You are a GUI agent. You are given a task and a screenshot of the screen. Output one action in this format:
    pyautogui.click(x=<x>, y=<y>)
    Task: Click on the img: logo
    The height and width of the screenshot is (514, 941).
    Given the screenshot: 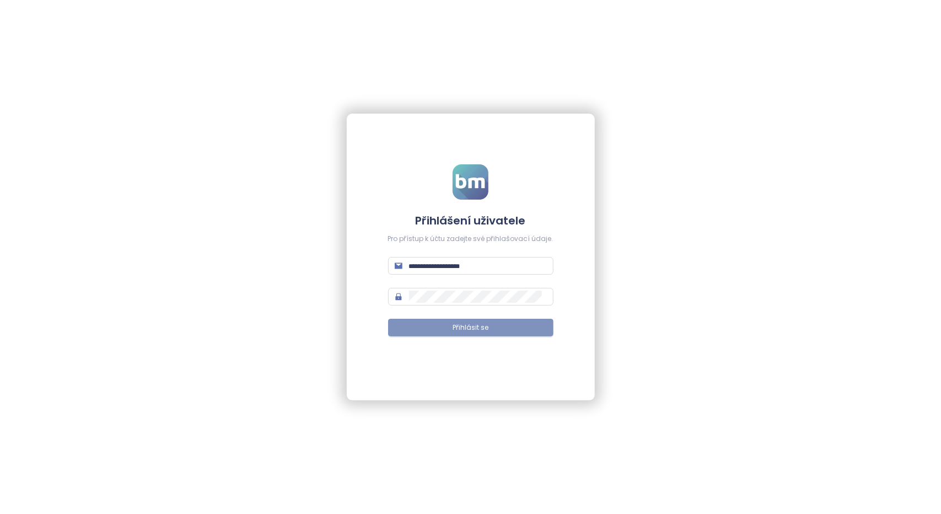 What is the action you would take?
    pyautogui.click(x=470, y=182)
    